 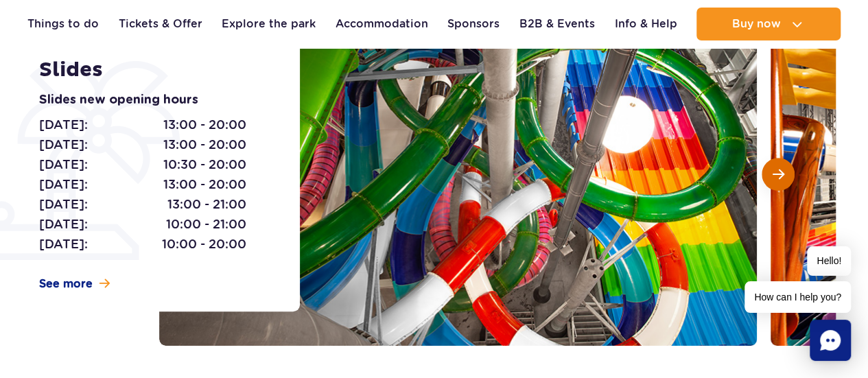 What do you see at coordinates (206, 225) in the screenshot?
I see `span: 10:00 - 21:00` at bounding box center [206, 225].